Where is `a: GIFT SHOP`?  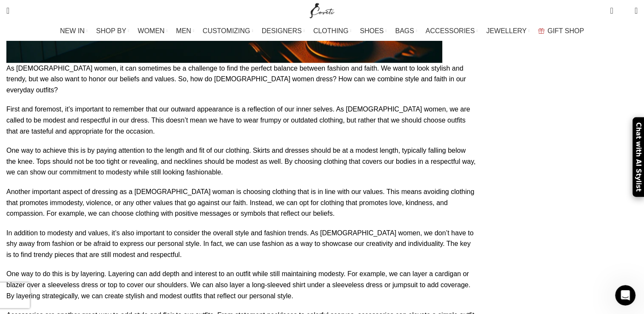 a: GIFT SHOP is located at coordinates (561, 31).